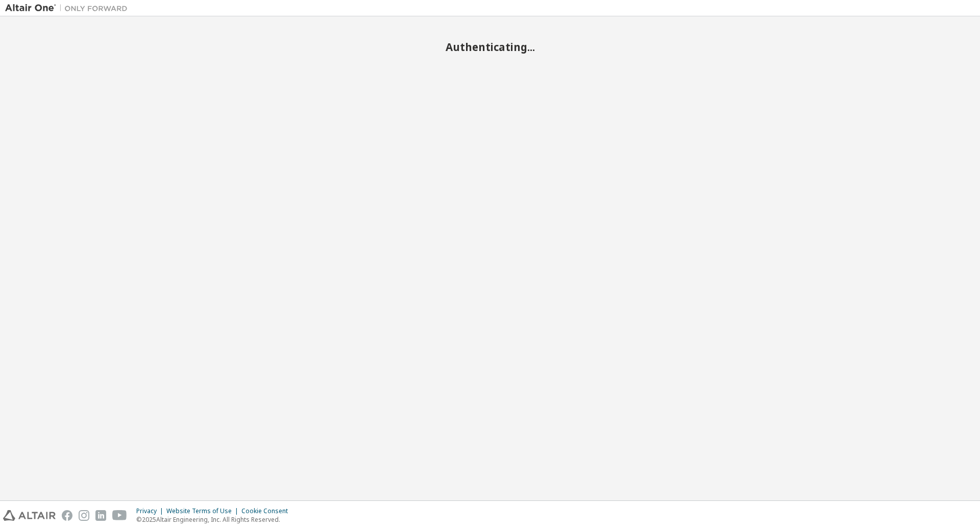 The width and height of the screenshot is (980, 530). Describe the element at coordinates (67, 515) in the screenshot. I see `img: facebook.svg` at that location.